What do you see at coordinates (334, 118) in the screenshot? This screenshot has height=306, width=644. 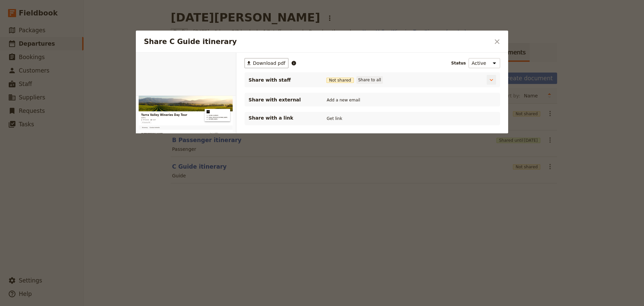 I see `button: Get link` at bounding box center [334, 118].